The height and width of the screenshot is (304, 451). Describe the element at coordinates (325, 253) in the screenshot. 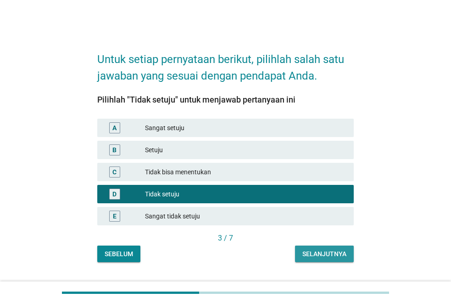

I see `div: Selanjutnya` at that location.